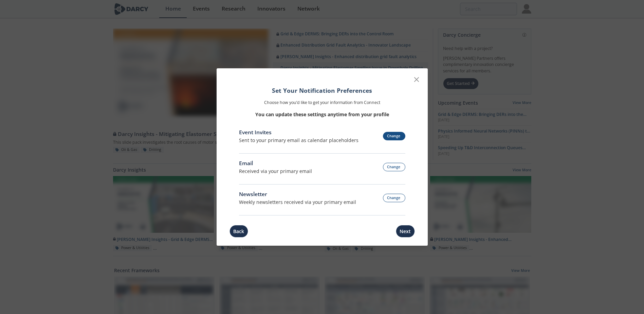 This screenshot has width=644, height=314. I want to click on div: Email, so click(275, 163).